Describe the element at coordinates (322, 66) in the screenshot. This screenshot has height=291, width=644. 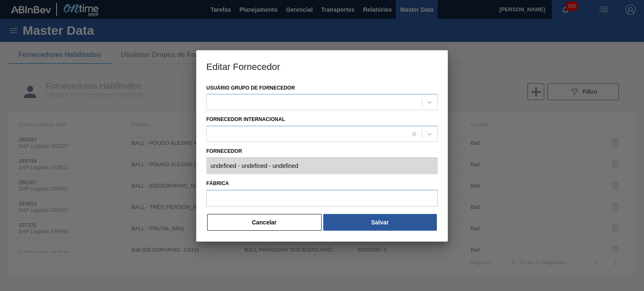
I see `h3: Editar Fornecedor` at that location.